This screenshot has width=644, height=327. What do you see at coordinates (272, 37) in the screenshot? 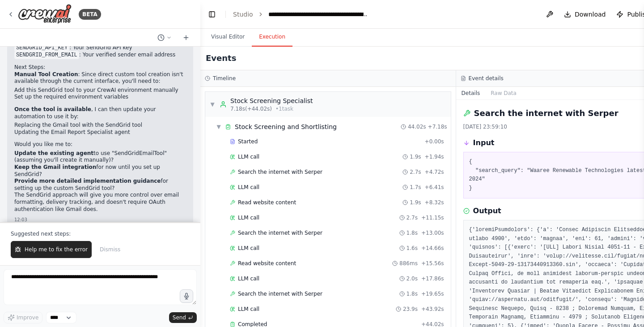
I see `button: Execution` at bounding box center [272, 37].